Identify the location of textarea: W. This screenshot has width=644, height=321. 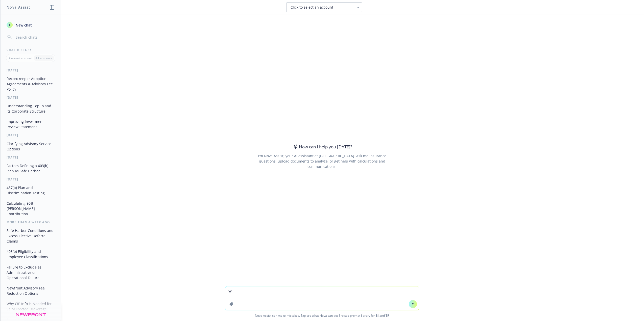
(322, 299).